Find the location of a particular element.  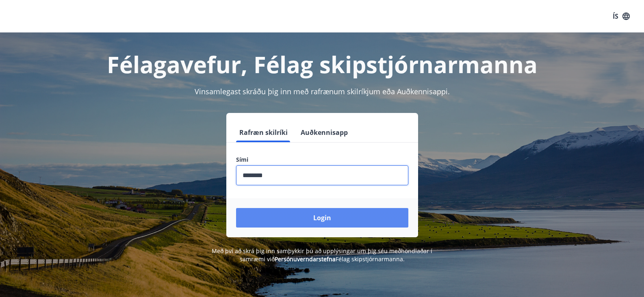

label: Sími is located at coordinates (322, 160).